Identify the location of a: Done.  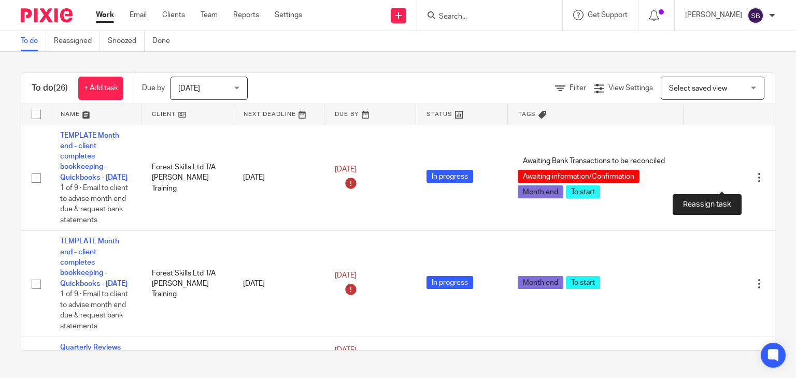
(165, 41).